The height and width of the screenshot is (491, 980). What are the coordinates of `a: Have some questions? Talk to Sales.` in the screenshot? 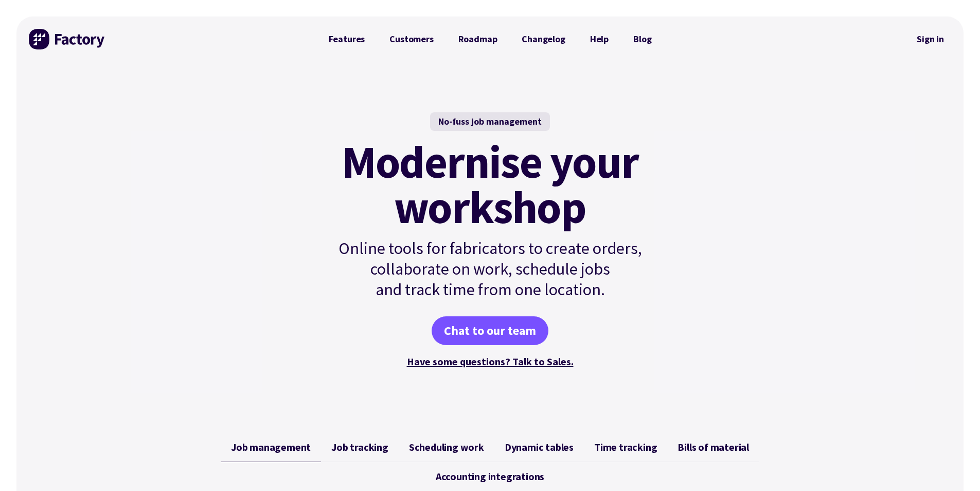 It's located at (491, 361).